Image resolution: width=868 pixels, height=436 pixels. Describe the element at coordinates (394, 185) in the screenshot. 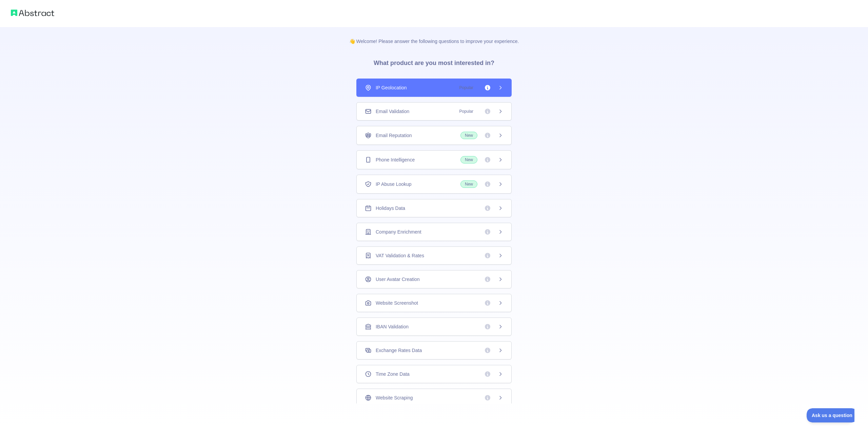

I see `span: IP Abuse Lookup` at that location.